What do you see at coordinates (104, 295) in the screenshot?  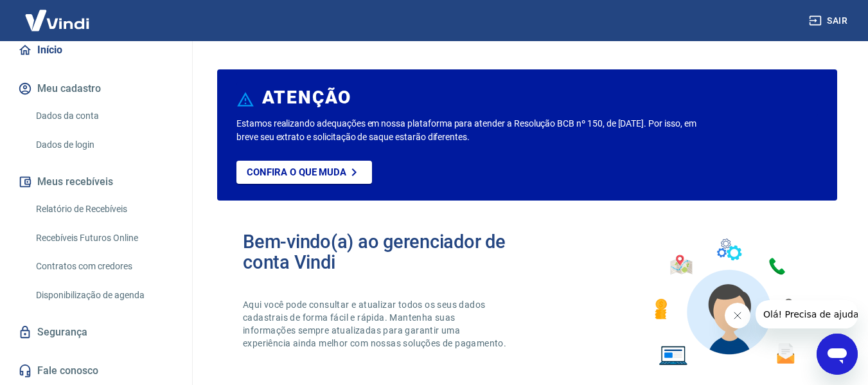 I see `a: Disponibilização de agenda` at bounding box center [104, 295].